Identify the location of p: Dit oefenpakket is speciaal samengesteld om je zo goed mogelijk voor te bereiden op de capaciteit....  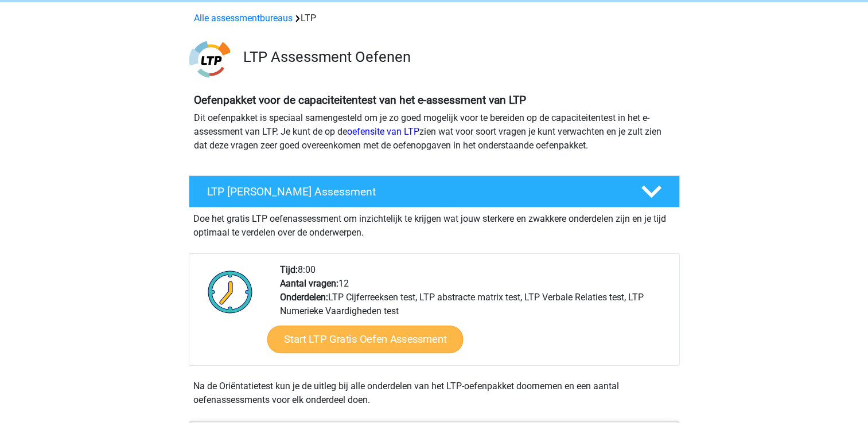
(434, 132).